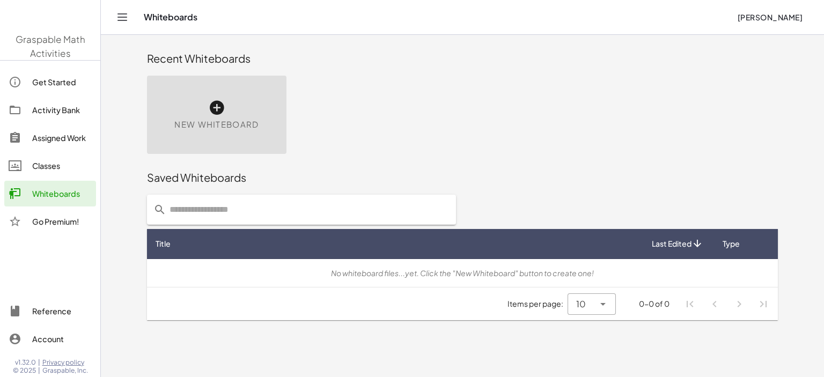 This screenshot has height=377, width=824. Describe the element at coordinates (50, 311) in the screenshot. I see `a: Reference` at that location.